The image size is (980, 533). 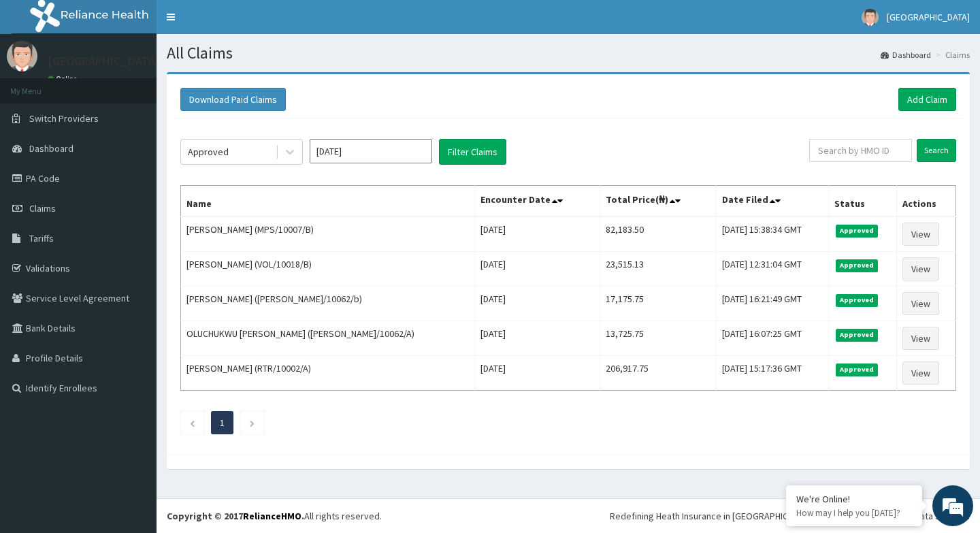 What do you see at coordinates (371, 151) in the screenshot?
I see `input: Select Month and Year` at bounding box center [371, 151].